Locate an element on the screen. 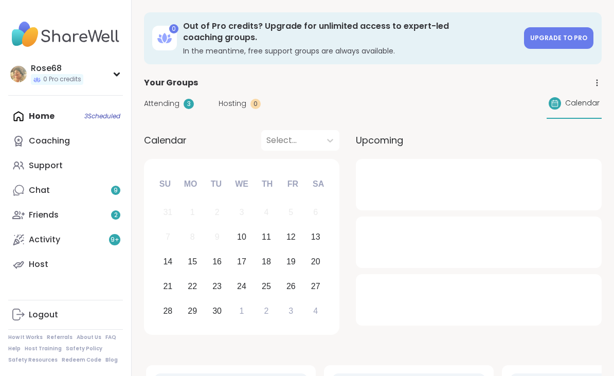 The height and width of the screenshot is (376, 614). span: Your Groups is located at coordinates (171, 83).